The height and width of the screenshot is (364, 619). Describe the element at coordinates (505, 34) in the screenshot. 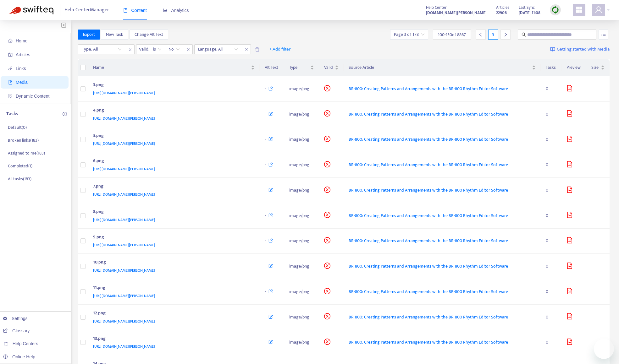

I see `span: right` at that location.